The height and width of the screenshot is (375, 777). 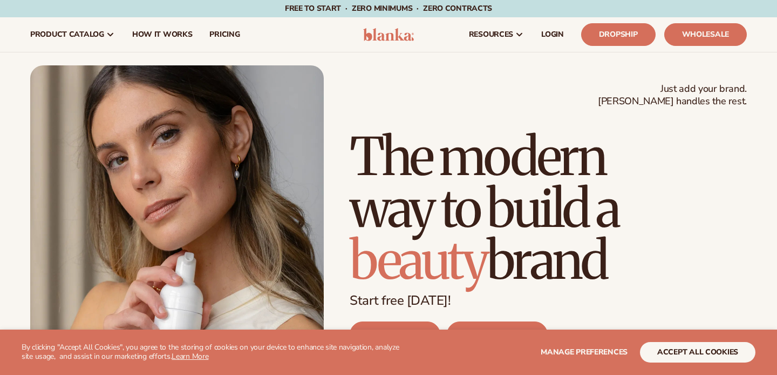 I want to click on a: Dropship, so click(x=619, y=35).